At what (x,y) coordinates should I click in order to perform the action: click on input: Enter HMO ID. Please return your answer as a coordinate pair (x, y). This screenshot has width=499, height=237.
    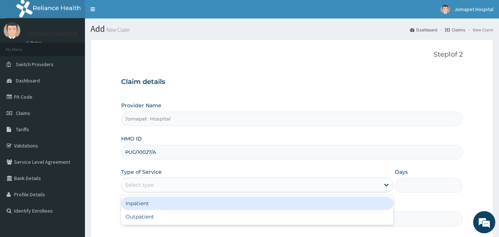
    Looking at the image, I should click on (292, 152).